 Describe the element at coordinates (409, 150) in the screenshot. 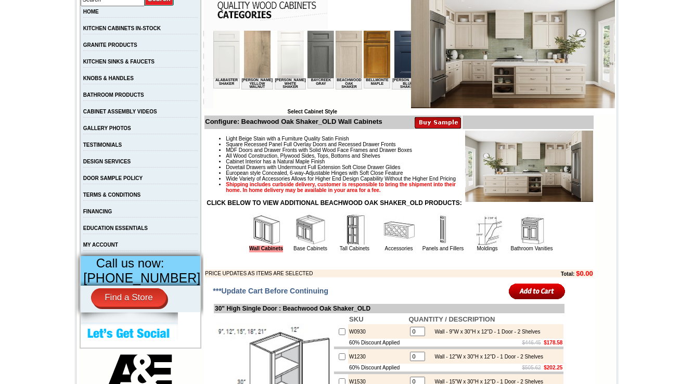

I see `li: MDF Doors and Drawer Fronts with Solid Wood Face Frames and Drawer Boxes` at that location.